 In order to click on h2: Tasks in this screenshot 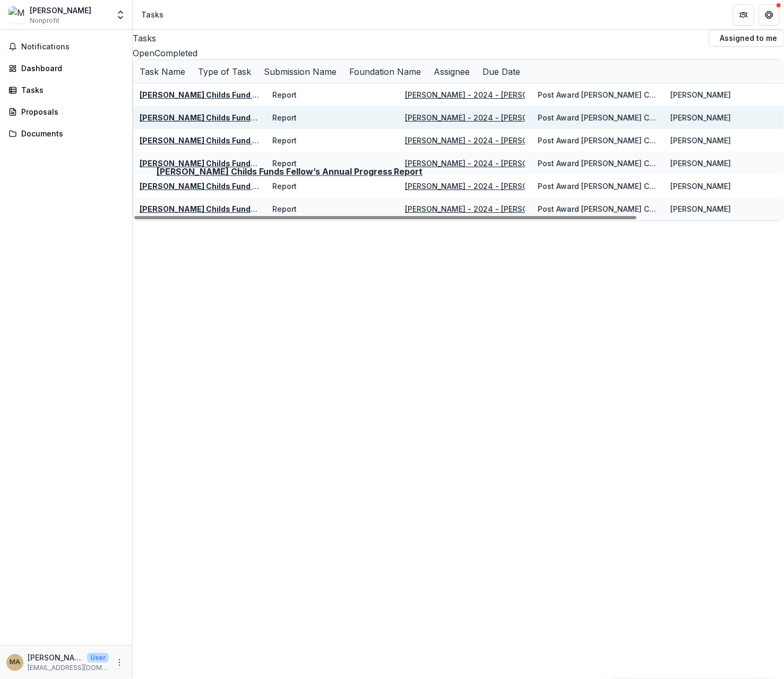, I will do `click(144, 39)`.